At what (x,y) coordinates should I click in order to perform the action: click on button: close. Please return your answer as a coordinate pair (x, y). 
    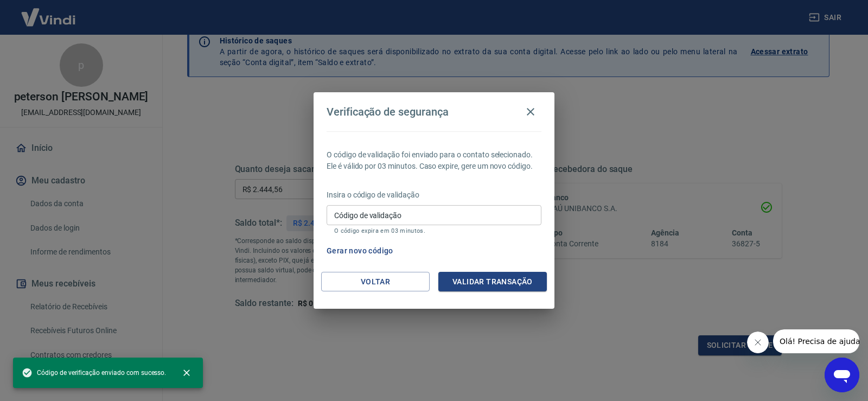
    Looking at the image, I should click on (186, 373).